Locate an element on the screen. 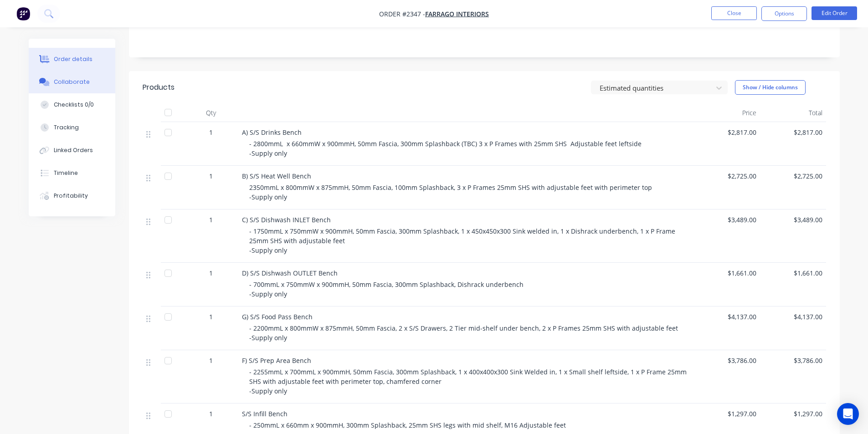 The width and height of the screenshot is (868, 434). span: - 2800mmL x 660mmW x 900mmH, 50mm Fascia, 300mm Splashback (TBC) 3 x P Frames with 25mm SHS Adjus... is located at coordinates (445, 149).